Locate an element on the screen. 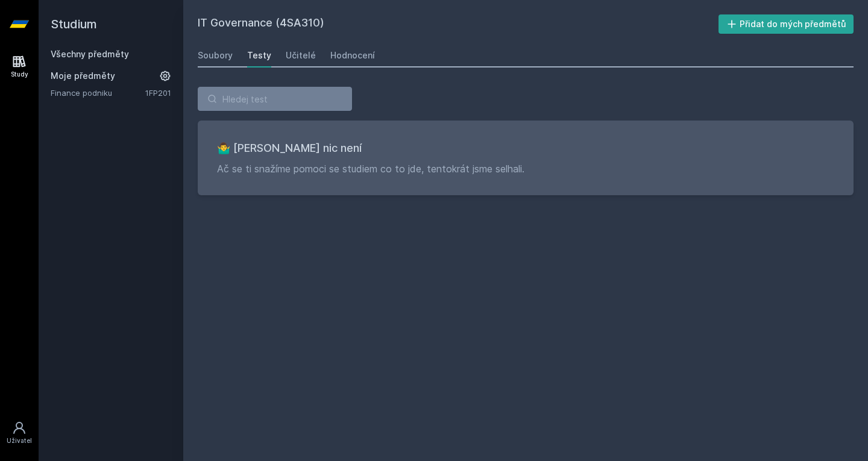 This screenshot has width=868, height=461. div: Testy is located at coordinates (259, 55).